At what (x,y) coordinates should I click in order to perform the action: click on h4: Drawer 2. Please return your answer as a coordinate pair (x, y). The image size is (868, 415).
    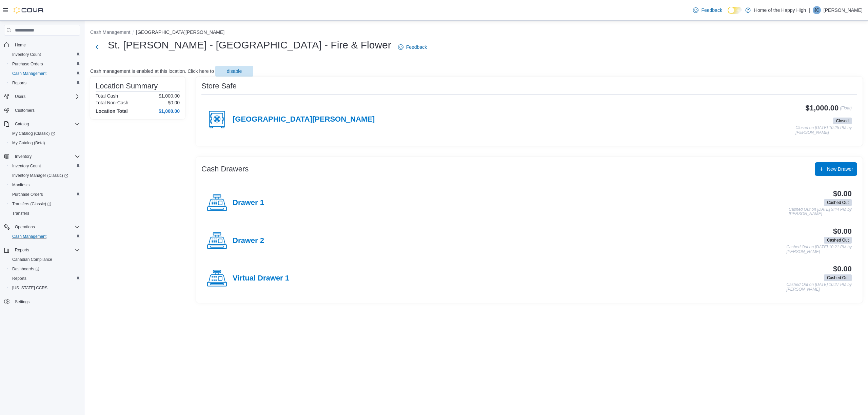
    Looking at the image, I should click on (248, 241).